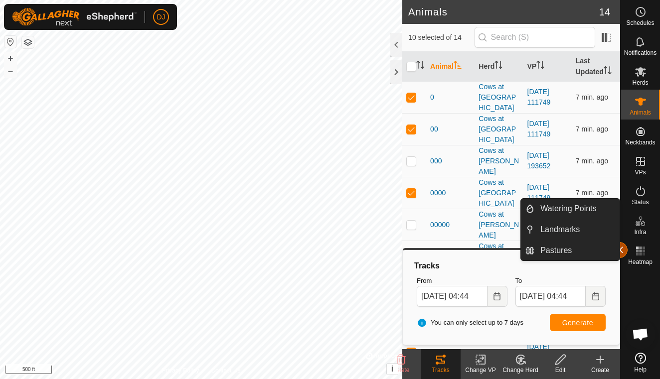 The height and width of the screenshot is (379, 660). Describe the element at coordinates (28, 42) in the screenshot. I see `button: Map Layers` at that location.